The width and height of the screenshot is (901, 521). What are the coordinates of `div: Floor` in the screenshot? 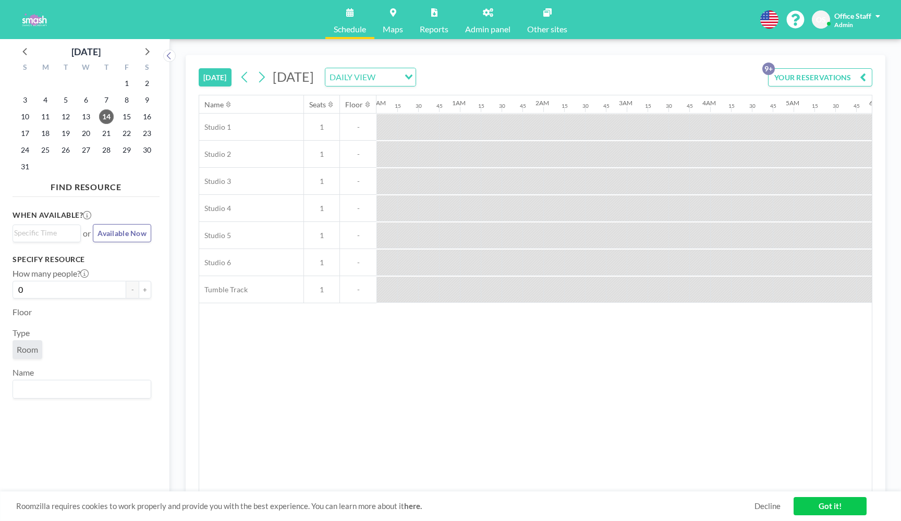 It's located at (354, 105).